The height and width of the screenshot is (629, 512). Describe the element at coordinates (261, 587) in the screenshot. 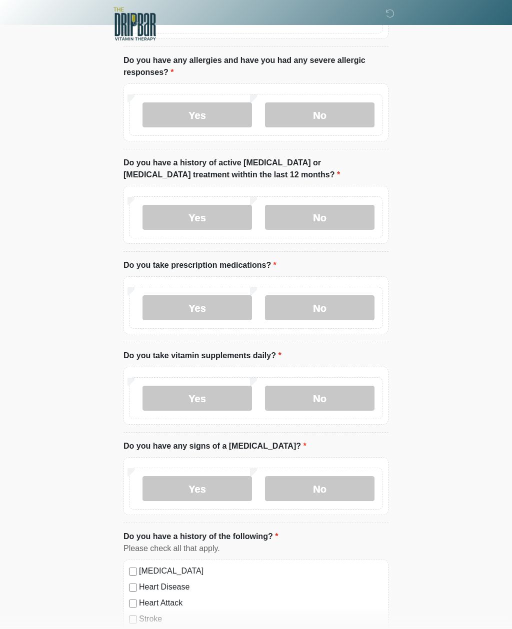

I see `label: Heart Disease` at that location.